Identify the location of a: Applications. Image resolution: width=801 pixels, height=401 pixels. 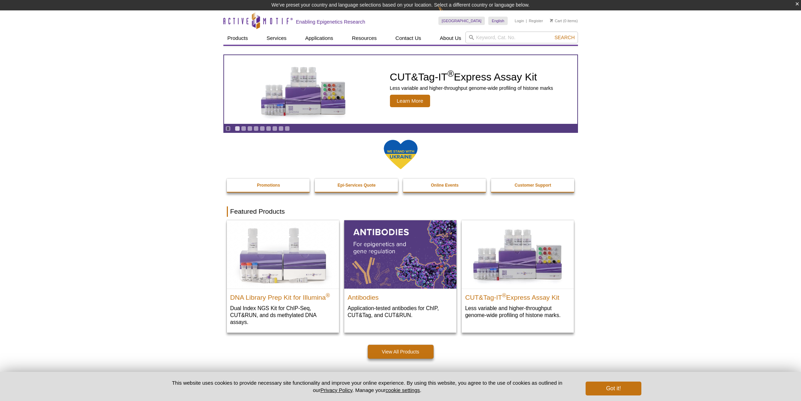
(319, 38).